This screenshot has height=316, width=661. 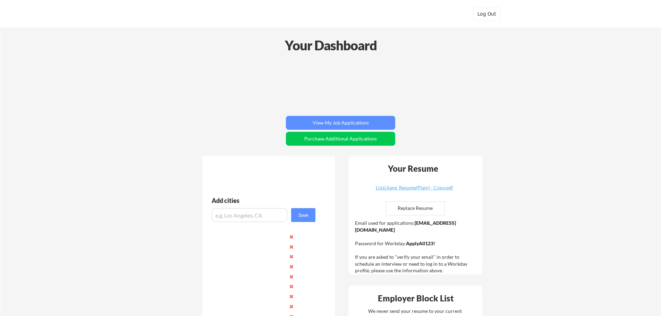 I want to click on button: Purchase Additional Applications, so click(x=341, y=139).